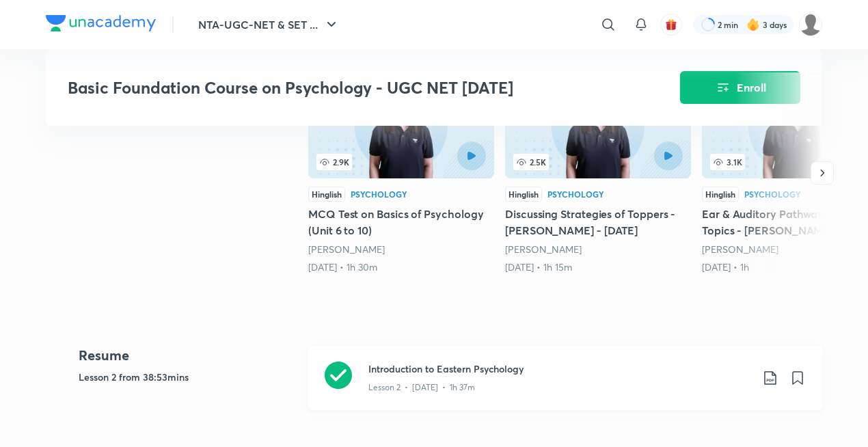 This screenshot has height=447, width=868. Describe the element at coordinates (269, 24) in the screenshot. I see `button: NTA-UGC-NET & SET ...` at that location.